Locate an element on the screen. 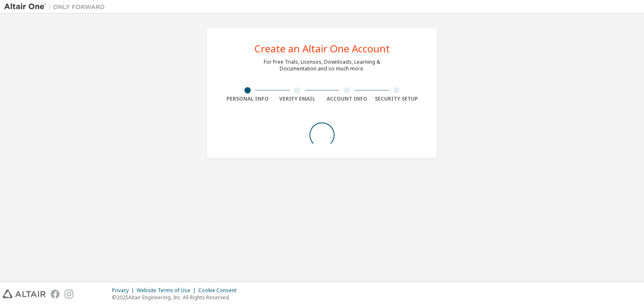 The width and height of the screenshot is (644, 306). div: Cookie Consent is located at coordinates (220, 291).